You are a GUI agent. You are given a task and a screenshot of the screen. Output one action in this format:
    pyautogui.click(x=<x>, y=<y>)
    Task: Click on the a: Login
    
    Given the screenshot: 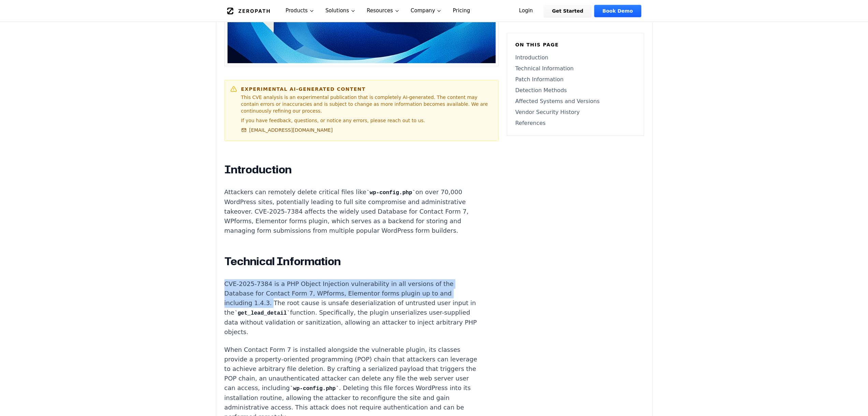 What is the action you would take?
    pyautogui.click(x=526, y=11)
    